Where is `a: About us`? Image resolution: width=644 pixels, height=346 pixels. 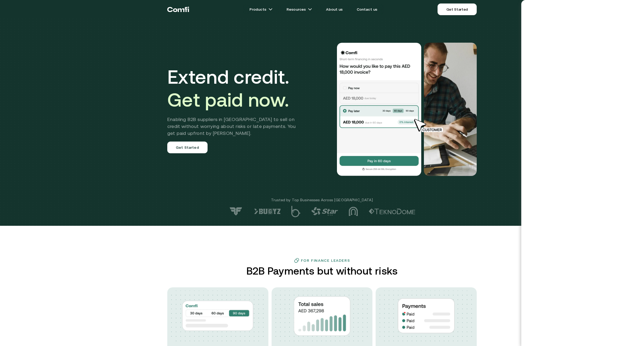 a: About us is located at coordinates (334, 10).